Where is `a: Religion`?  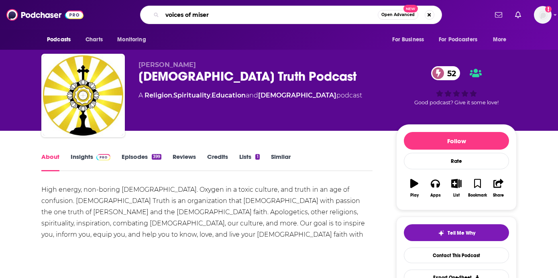 a: Religion is located at coordinates (158, 95).